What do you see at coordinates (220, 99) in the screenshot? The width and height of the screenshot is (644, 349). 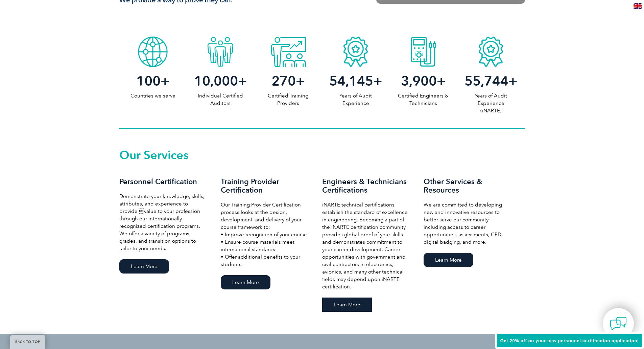 I see `p: Individual Certified Auditors` at bounding box center [220, 99].